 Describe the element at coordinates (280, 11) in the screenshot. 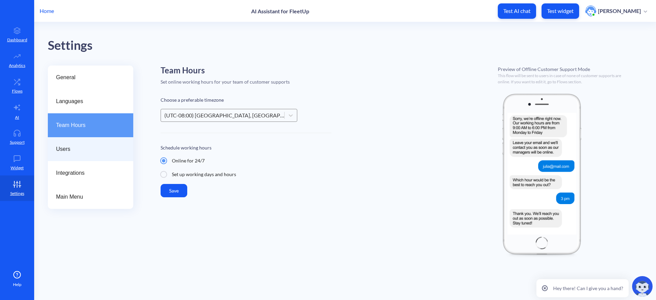

I see `p: AI Assistant for FleetUp` at that location.